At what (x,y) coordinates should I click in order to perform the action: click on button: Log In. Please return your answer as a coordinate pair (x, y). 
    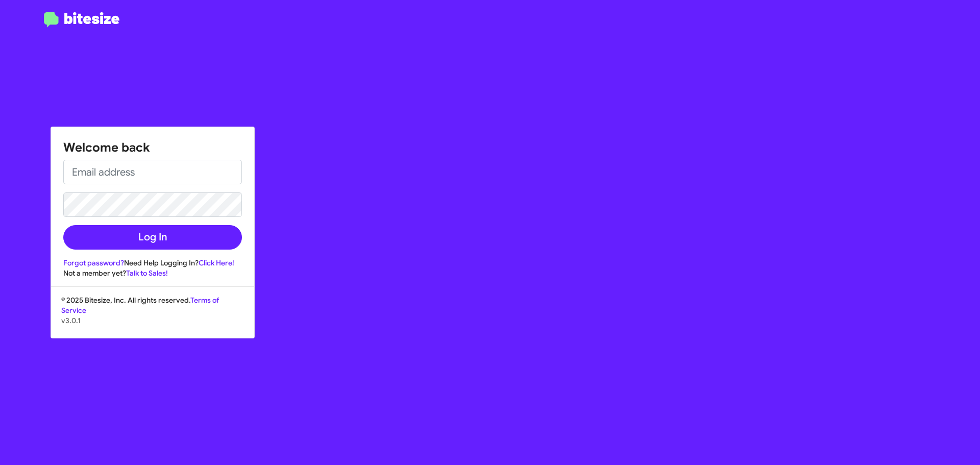
    Looking at the image, I should click on (152, 237).